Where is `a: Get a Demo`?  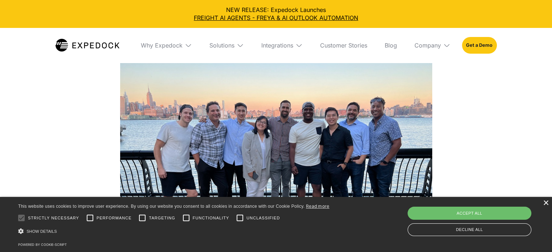 a: Get a Demo is located at coordinates (479, 45).